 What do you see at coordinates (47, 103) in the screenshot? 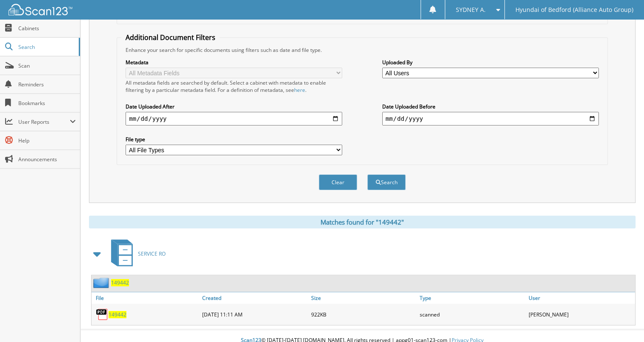
I see `span: Bookmarks` at bounding box center [47, 103].